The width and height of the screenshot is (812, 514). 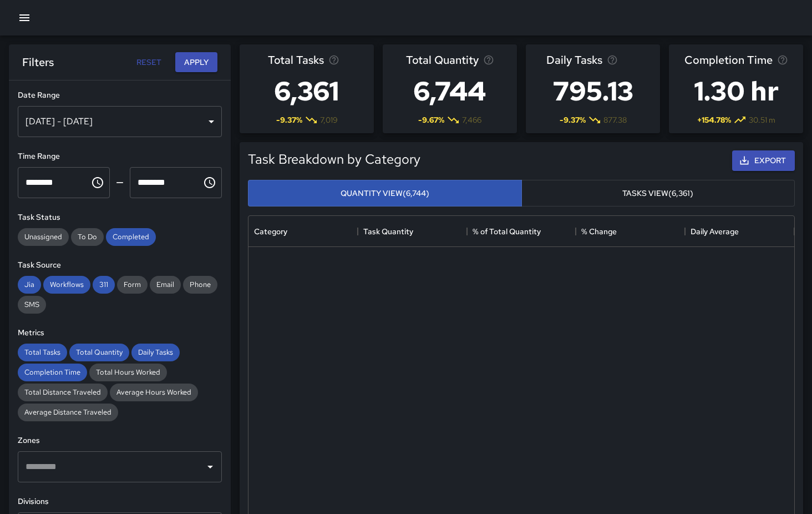 I want to click on span: 7,466, so click(x=471, y=120).